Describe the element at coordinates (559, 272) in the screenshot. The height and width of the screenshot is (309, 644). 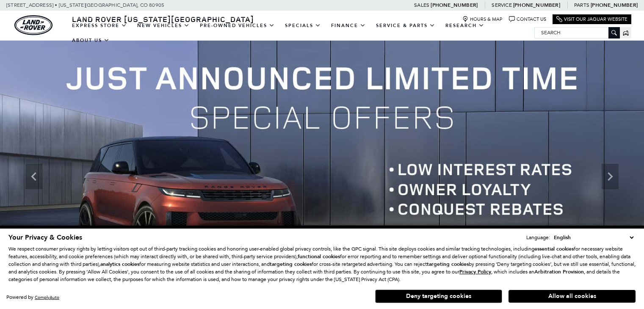
I see `strong: Arbitration Provision` at that location.